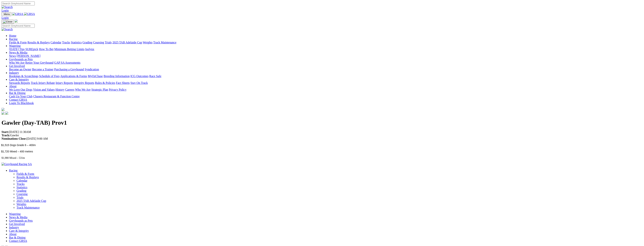  Describe the element at coordinates (74, 76) in the screenshot. I see `a: Applications & Forms` at that location.